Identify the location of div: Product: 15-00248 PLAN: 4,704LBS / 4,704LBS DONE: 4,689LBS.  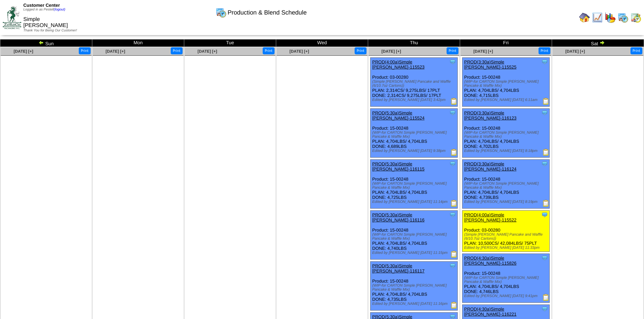
(414, 133).